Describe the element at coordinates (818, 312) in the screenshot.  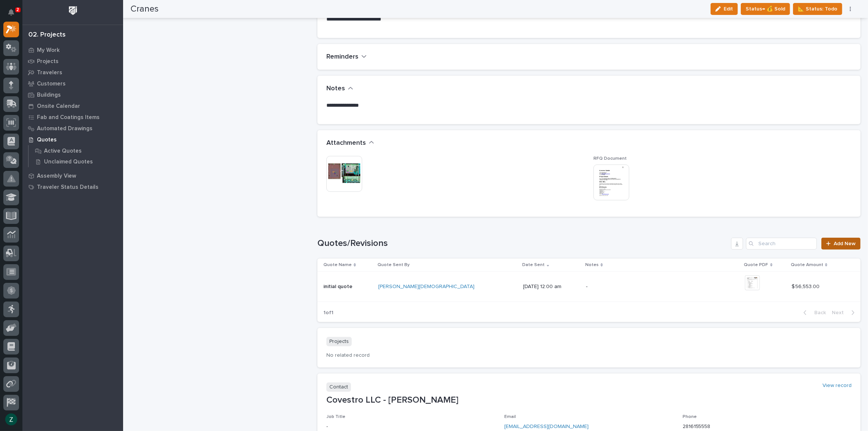
I see `span: Back` at that location.